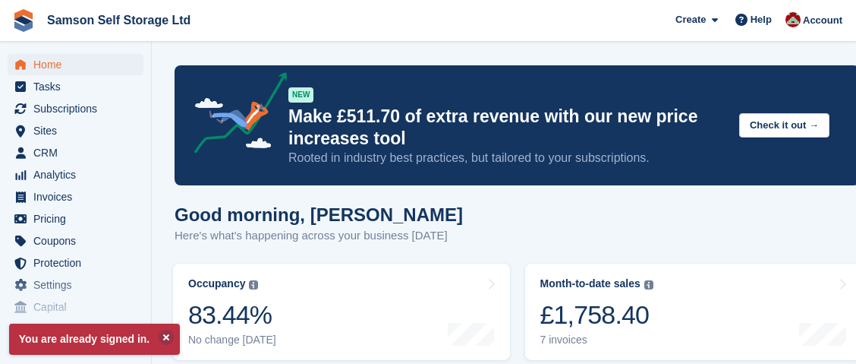 The image size is (856, 364). I want to click on div: £1,758.40, so click(597, 314).